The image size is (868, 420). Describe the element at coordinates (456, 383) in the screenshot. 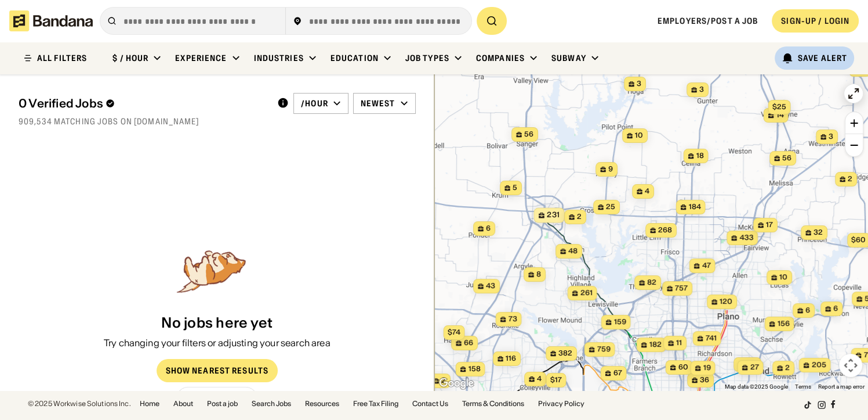

I see `a: Open this area in Google Maps (opens a new window)` at that location.